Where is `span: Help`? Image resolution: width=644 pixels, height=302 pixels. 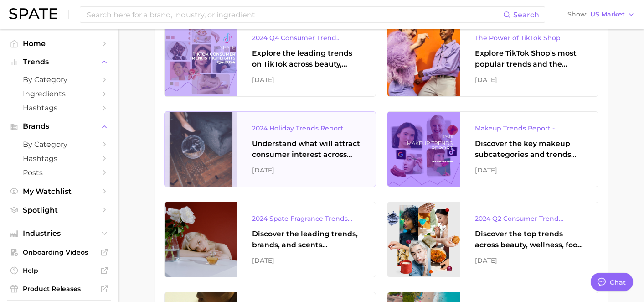
span: Help is located at coordinates (60, 271).